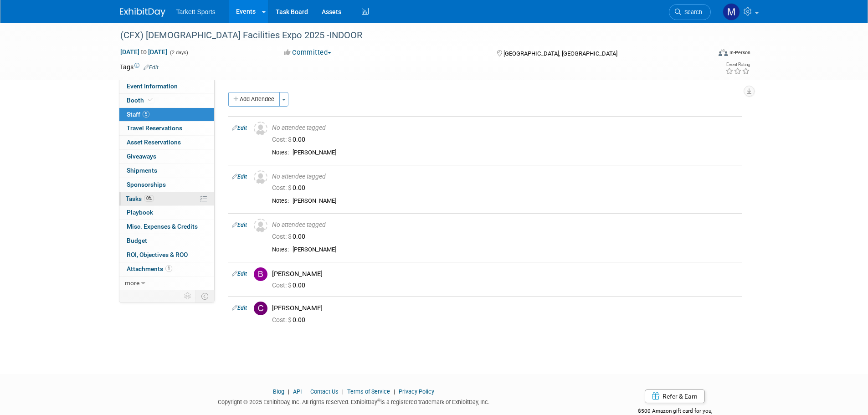 This screenshot has height=415, width=868. I want to click on div: Copyright © 2025 ExhibitDay, Inc. All rights reserved. ExhibitDay is a registered trademark of Ex..., so click(354, 401).